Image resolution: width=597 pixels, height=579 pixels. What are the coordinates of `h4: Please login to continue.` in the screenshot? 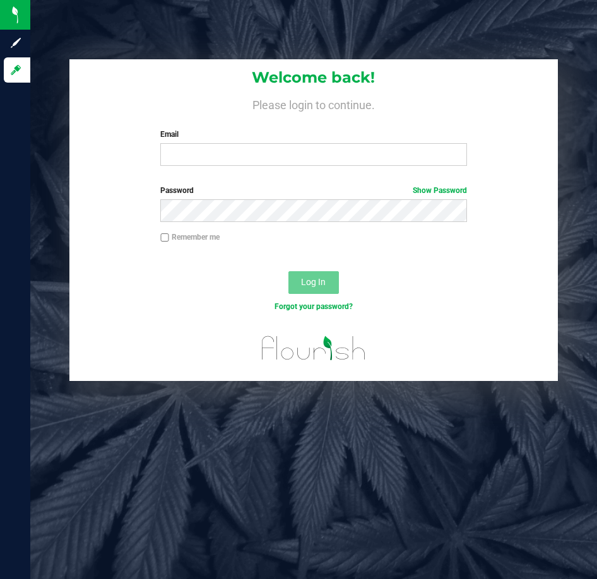 It's located at (313, 103).